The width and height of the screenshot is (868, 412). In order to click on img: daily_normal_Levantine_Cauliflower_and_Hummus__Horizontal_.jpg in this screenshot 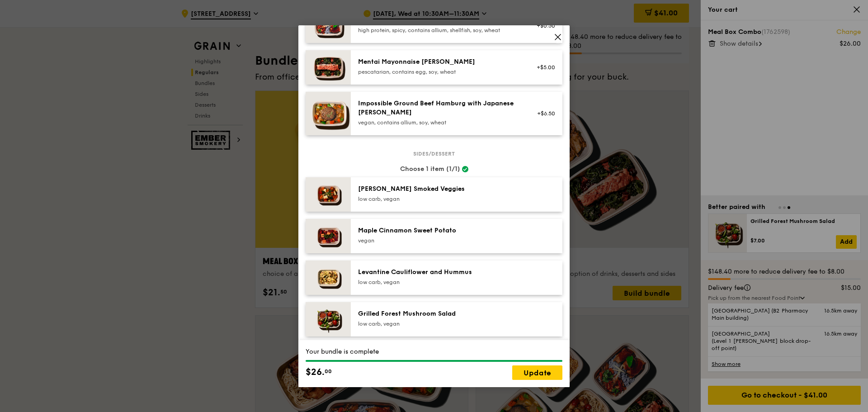, I will do `click(328, 278)`.